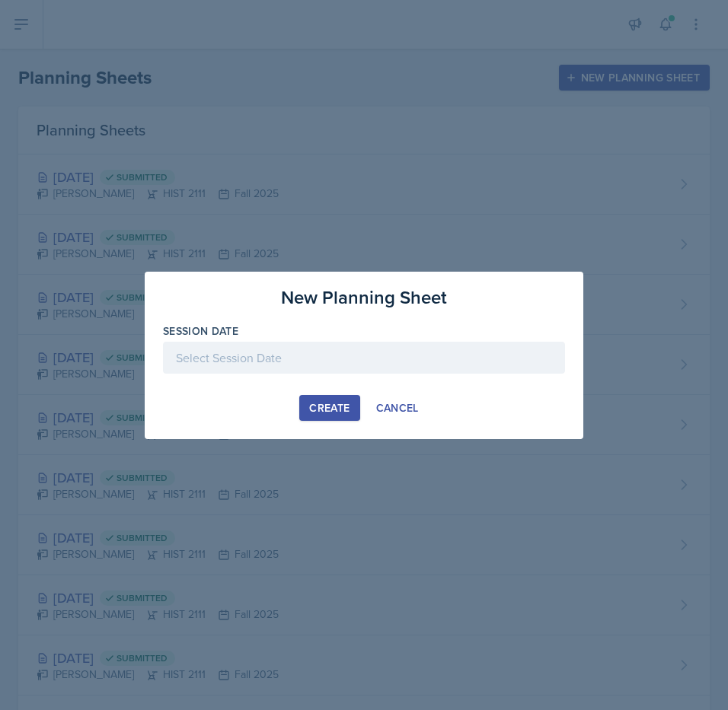 The width and height of the screenshot is (728, 710). Describe the element at coordinates (397, 408) in the screenshot. I see `button: Cancel` at that location.